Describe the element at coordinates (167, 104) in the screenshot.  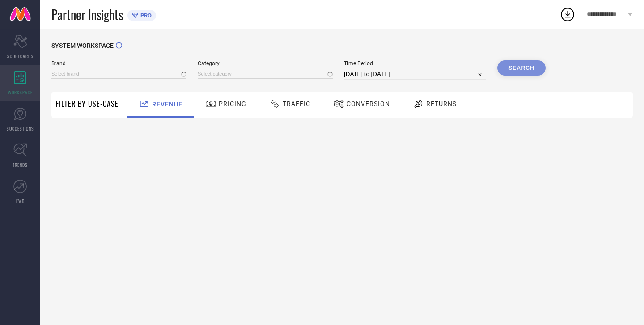
I see `span: Revenue` at that location.